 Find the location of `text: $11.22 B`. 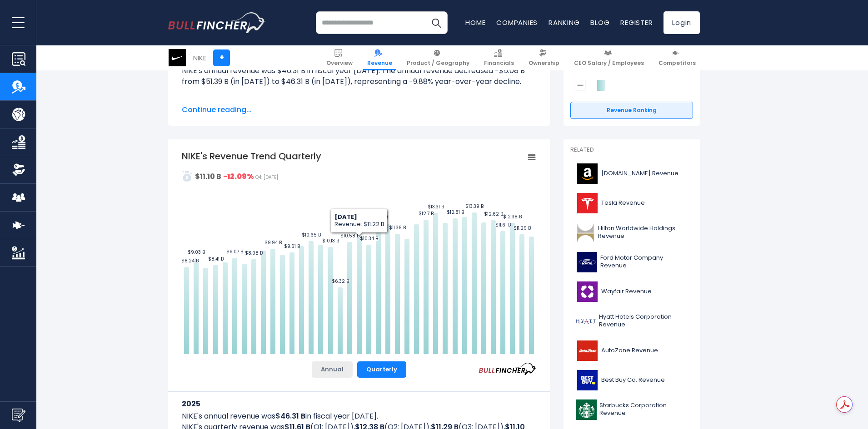

text: $11.22 B is located at coordinates (359, 229).